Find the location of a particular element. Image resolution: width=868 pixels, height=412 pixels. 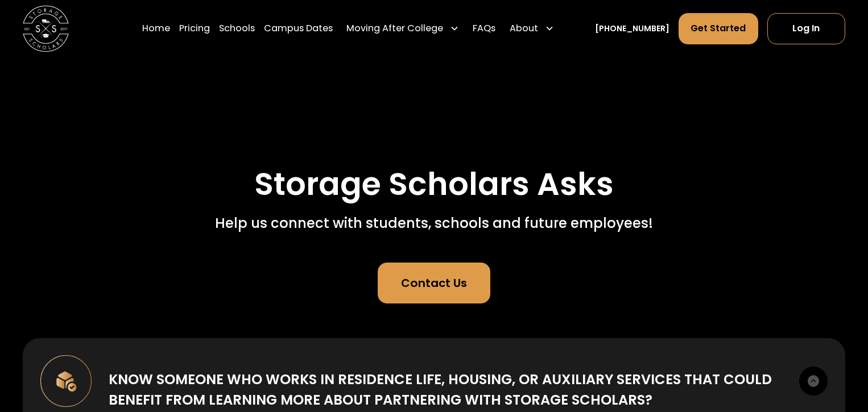

a: Pricing is located at coordinates (194, 28).